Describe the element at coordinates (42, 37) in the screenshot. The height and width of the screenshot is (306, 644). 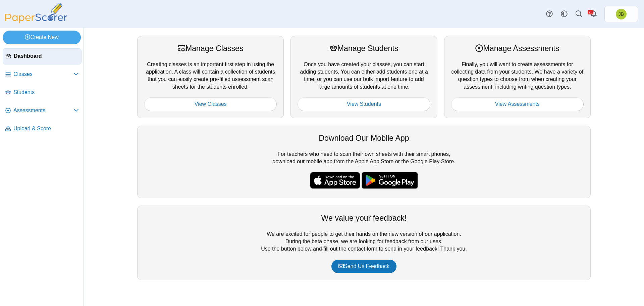
I see `a: Create New` at that location.